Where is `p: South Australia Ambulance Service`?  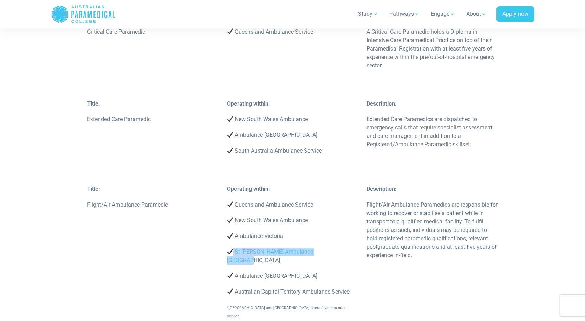
p: South Australia Ambulance Service is located at coordinates (293, 151).